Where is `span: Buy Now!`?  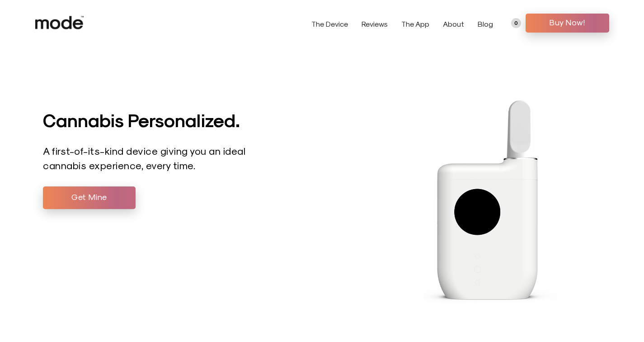
span: Buy Now! is located at coordinates (567, 22).